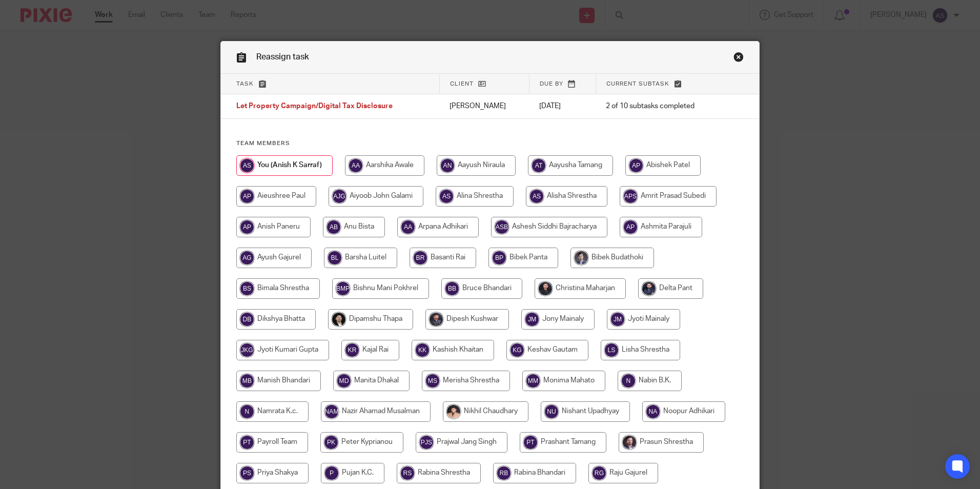 Image resolution: width=980 pixels, height=489 pixels. I want to click on h4: Team members, so click(490, 143).